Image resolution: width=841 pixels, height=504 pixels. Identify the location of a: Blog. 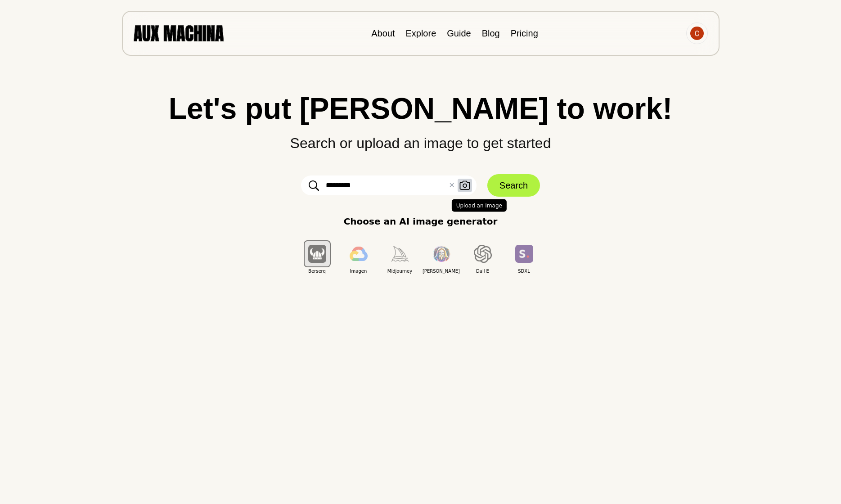
(491, 33).